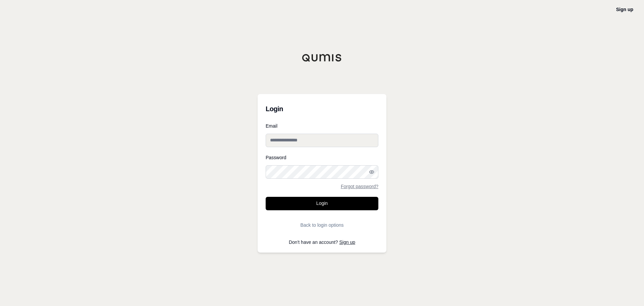 This screenshot has width=644, height=306. Describe the element at coordinates (322, 204) in the screenshot. I see `button: Login` at that location.